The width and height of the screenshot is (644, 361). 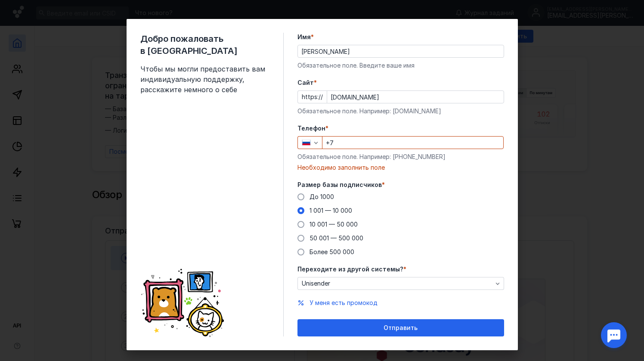 I want to click on span: Телефон, so click(x=311, y=128).